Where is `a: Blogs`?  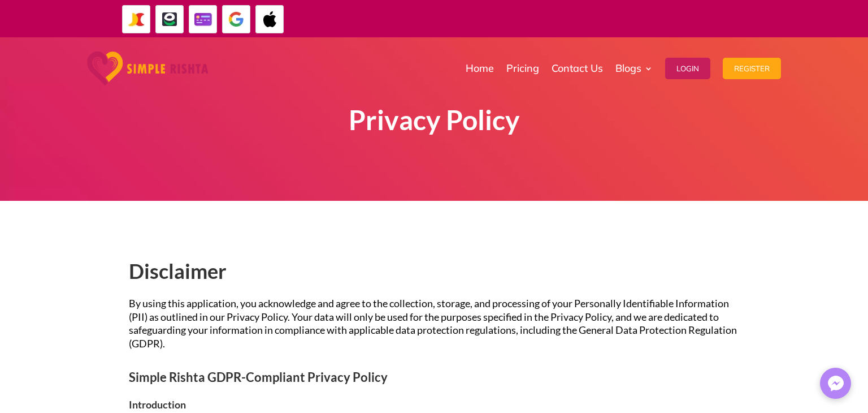 a: Blogs is located at coordinates (634, 69).